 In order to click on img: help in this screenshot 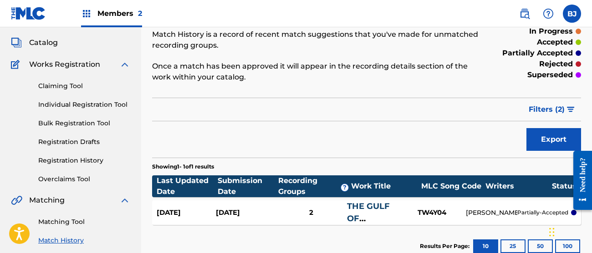, I will do `click(548, 14)`.